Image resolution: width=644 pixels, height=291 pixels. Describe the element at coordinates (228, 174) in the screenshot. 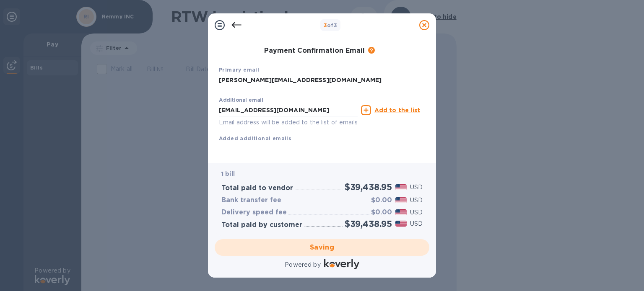

I see `b: 1 bill` at that location.